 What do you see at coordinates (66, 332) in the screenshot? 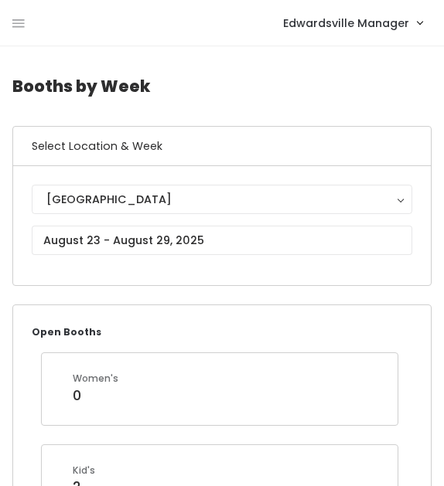
I see `small: Open Booths` at bounding box center [66, 332].